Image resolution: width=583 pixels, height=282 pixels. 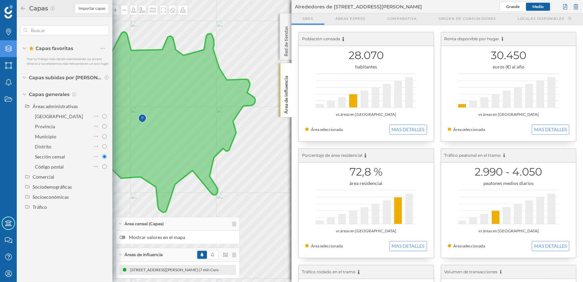 I want to click on div: Tráfico, so click(x=40, y=207).